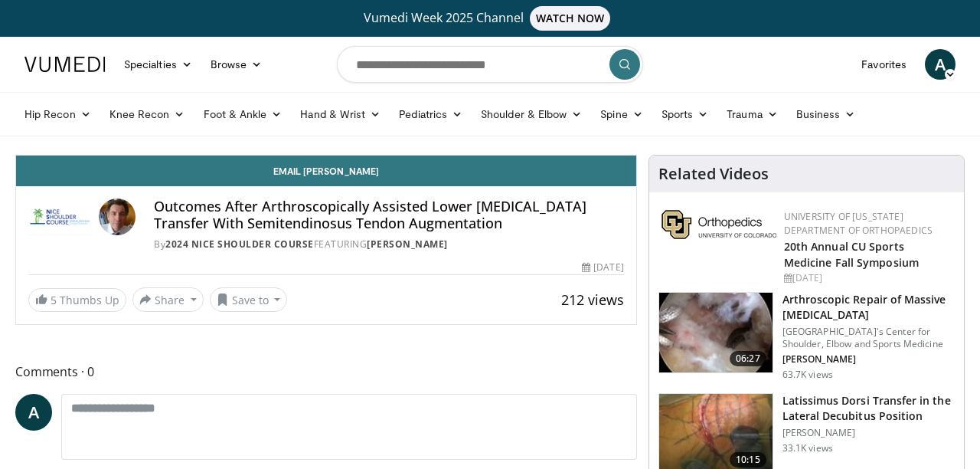  I want to click on a: 2024 Nice Shoulder Course, so click(240, 244).